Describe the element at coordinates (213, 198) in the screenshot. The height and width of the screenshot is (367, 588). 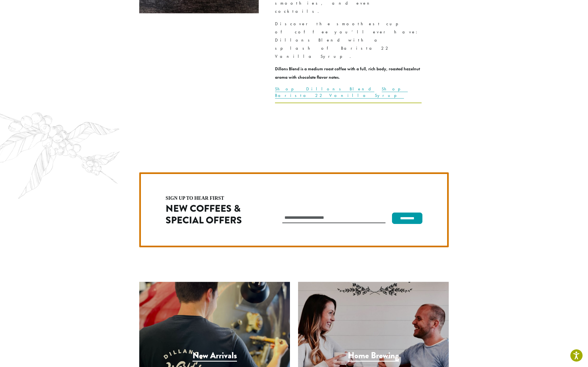
I see `h4: sign up to hear first` at that location.